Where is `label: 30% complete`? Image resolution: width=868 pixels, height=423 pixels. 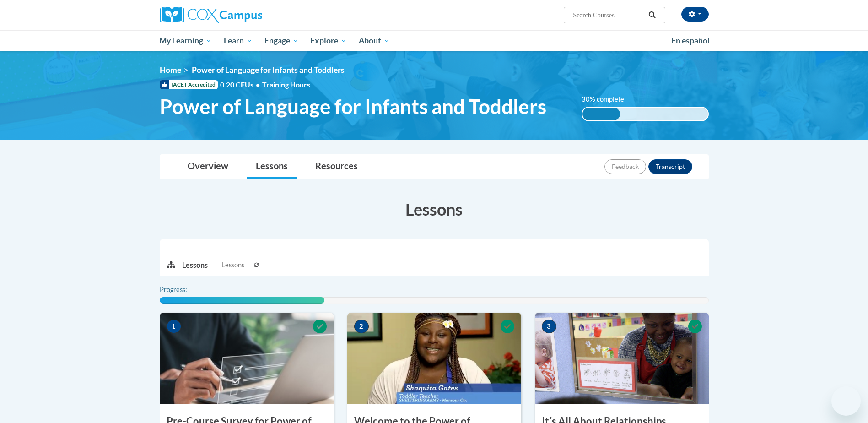
label: 30% complete is located at coordinates (608, 99).